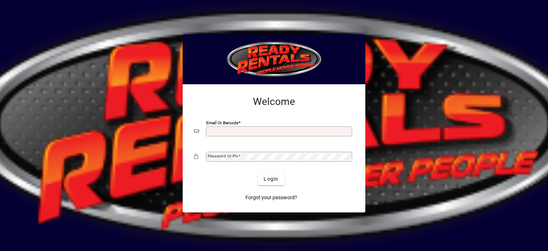  What do you see at coordinates (271, 197) in the screenshot?
I see `span: Forgot your password?` at bounding box center [271, 197].